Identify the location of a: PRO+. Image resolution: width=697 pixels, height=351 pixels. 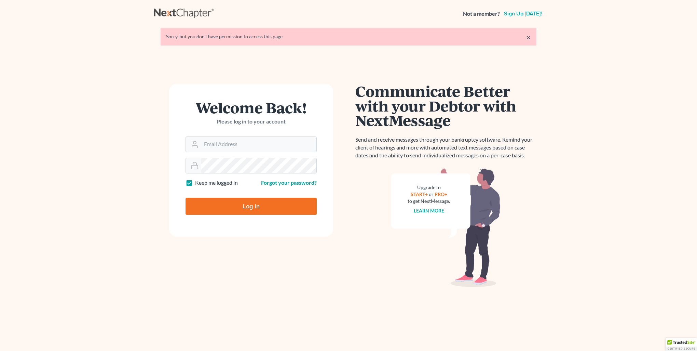
(441, 194).